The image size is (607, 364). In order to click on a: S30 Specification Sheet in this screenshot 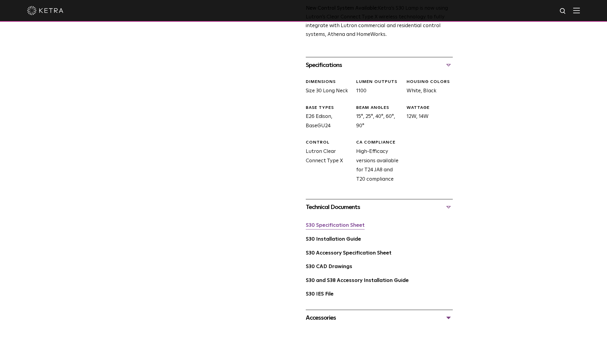, I will do `click(335, 226)`.